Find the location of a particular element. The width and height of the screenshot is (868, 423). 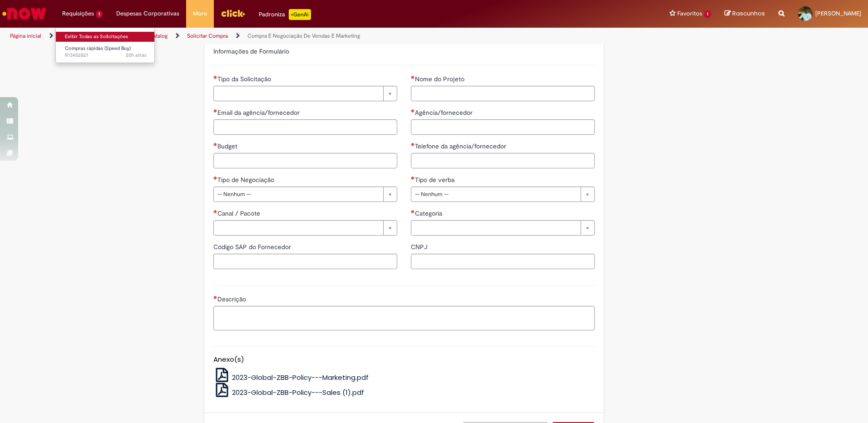

span: Email da agência/fornecedor is located at coordinates (259, 113).